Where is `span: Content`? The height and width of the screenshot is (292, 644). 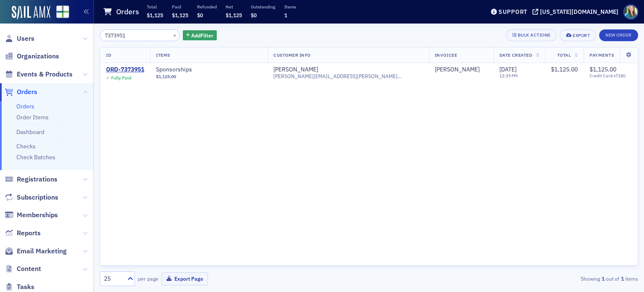
span: Content is located at coordinates (29, 269).